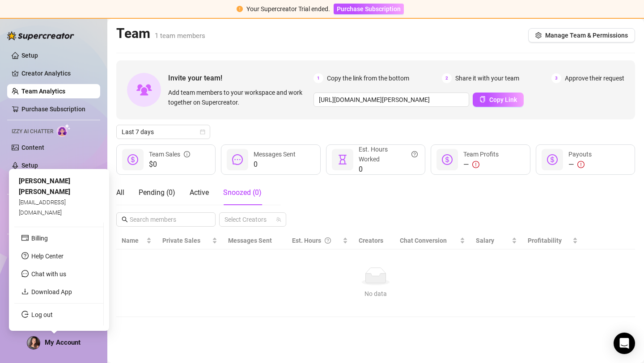 The height and width of the screenshot is (363, 644). Describe the element at coordinates (447, 78) in the screenshot. I see `span: 2` at that location.